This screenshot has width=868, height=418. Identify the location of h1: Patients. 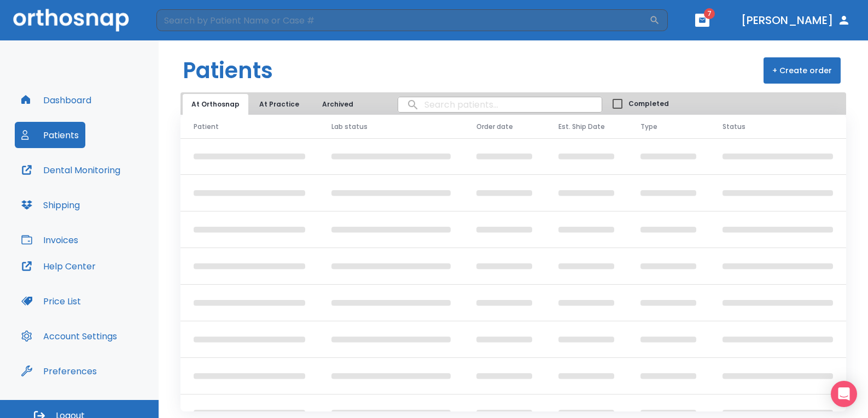
(227, 70).